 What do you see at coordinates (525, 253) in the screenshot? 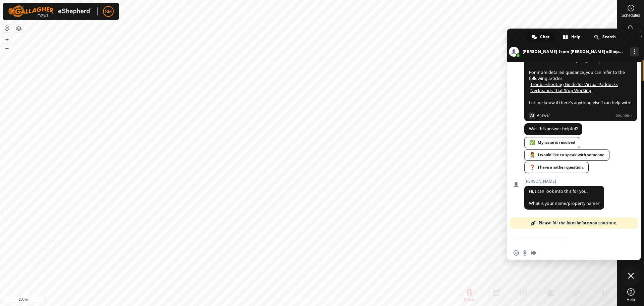
I see `span: Send a file` at bounding box center [525, 253].